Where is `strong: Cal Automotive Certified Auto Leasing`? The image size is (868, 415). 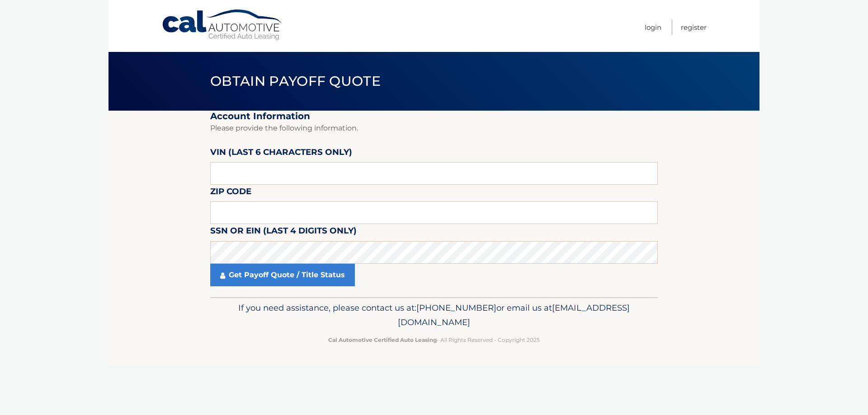
strong: Cal Automotive Certified Auto Leasing is located at coordinates (382, 340).